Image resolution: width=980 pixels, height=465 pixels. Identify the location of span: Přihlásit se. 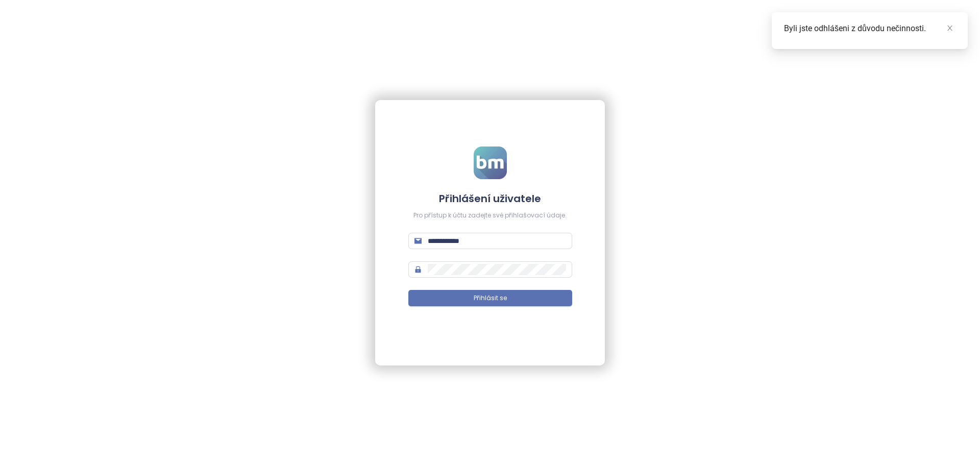
(490, 298).